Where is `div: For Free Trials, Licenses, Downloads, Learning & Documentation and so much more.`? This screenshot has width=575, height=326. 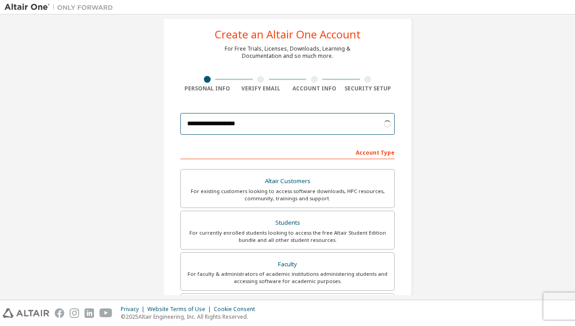 div: For Free Trials, Licenses, Downloads, Learning & Documentation and so much more. is located at coordinates (287, 52).